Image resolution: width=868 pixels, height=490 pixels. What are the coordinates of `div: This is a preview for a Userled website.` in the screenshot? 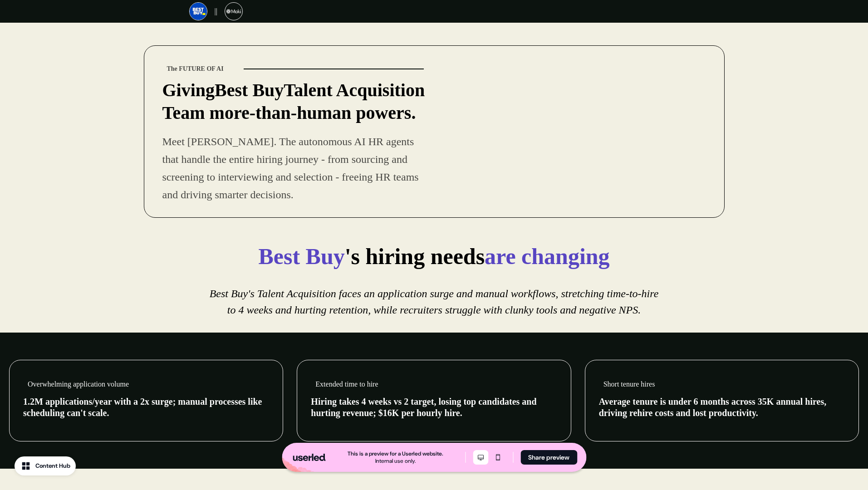 It's located at (395, 453).